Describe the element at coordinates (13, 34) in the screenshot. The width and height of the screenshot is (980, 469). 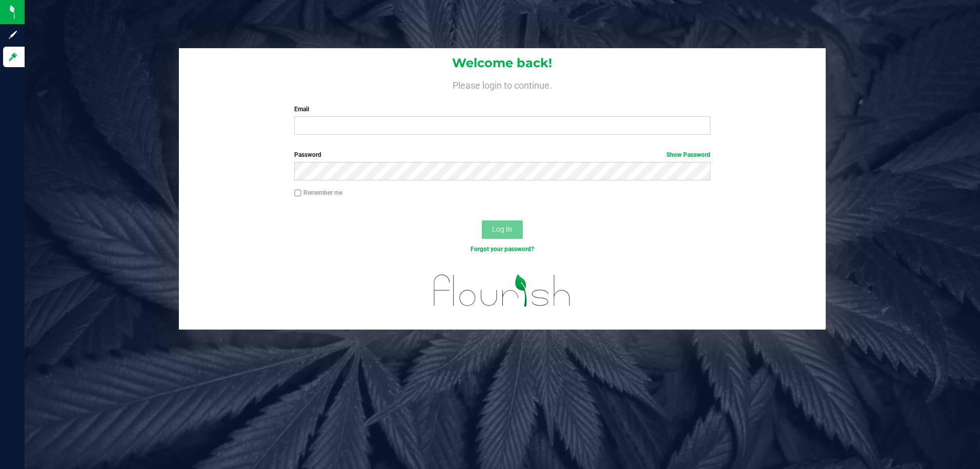
I see `inline-svg: Sign up` at that location.